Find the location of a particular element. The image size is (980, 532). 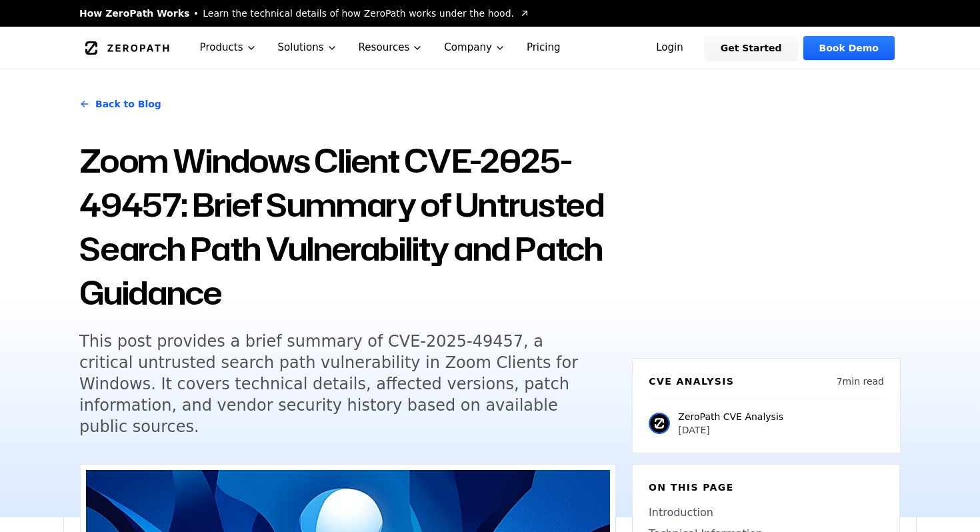

a: How ZeroPath WorksLearn the technical details of how ZeroPath works under the hood. is located at coordinates (304, 13).